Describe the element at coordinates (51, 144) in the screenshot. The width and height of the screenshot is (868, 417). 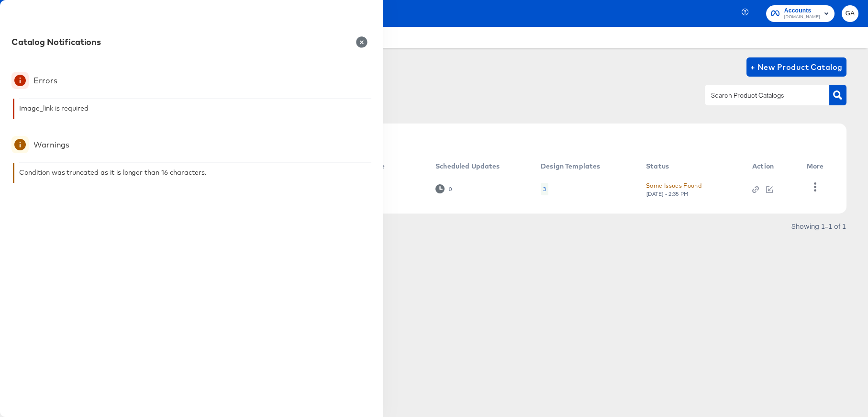
I see `div: Warnings` at that location.